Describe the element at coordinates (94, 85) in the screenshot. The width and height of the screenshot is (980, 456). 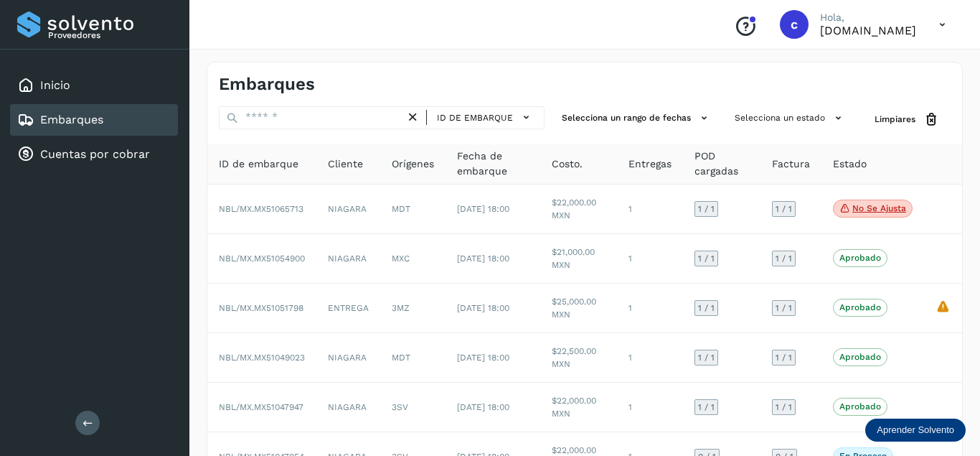
I see `div: Inicio` at that location.